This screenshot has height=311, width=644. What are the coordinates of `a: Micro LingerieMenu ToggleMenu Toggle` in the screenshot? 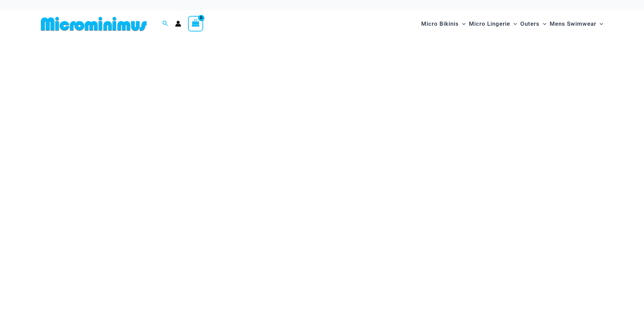 It's located at (493, 24).